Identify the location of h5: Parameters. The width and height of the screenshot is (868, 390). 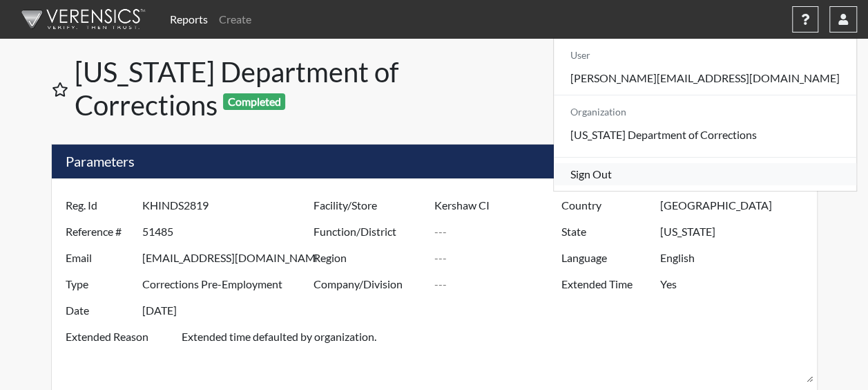
(435, 161).